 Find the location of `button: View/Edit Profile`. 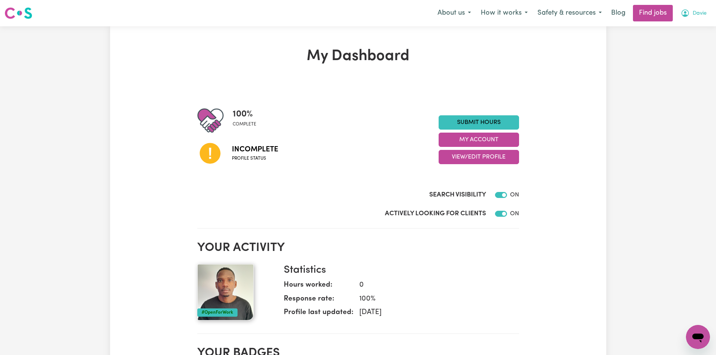

button: View/Edit Profile is located at coordinates (479, 157).